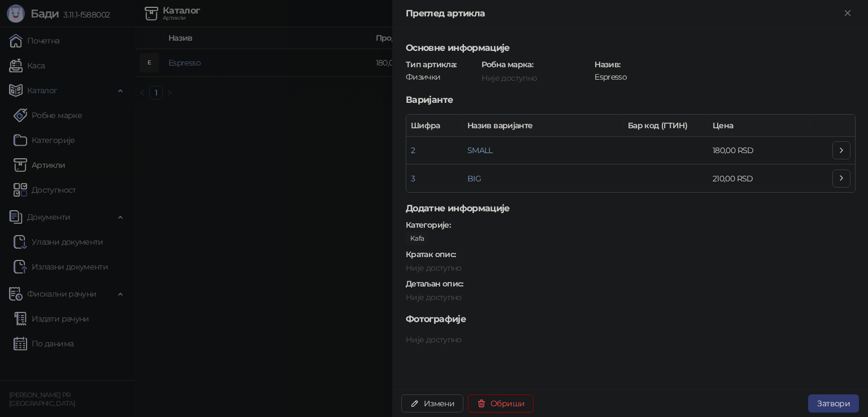 The height and width of the screenshot is (417, 868). What do you see at coordinates (630, 208) in the screenshot?
I see `h5: Додатне информације` at bounding box center [630, 208].